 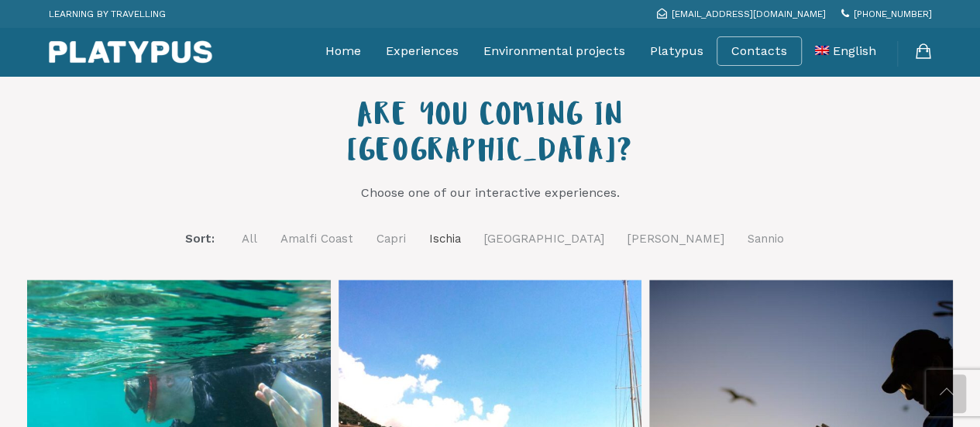 I want to click on p: Choose one of our interactive experiences., so click(x=490, y=193).